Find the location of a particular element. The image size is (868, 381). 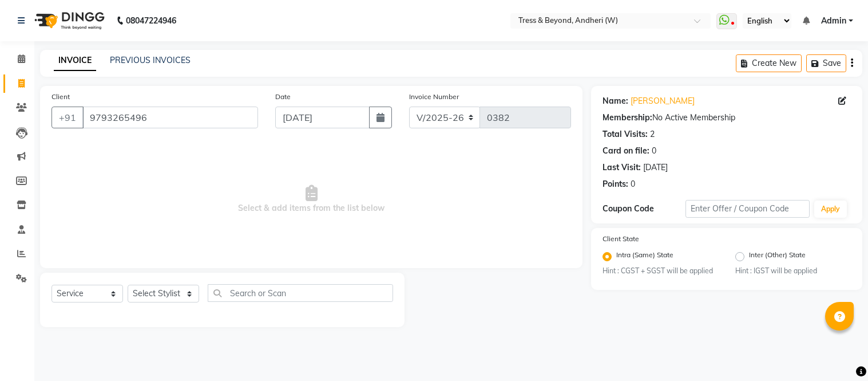

div: No Active Membership is located at coordinates (726, 117).